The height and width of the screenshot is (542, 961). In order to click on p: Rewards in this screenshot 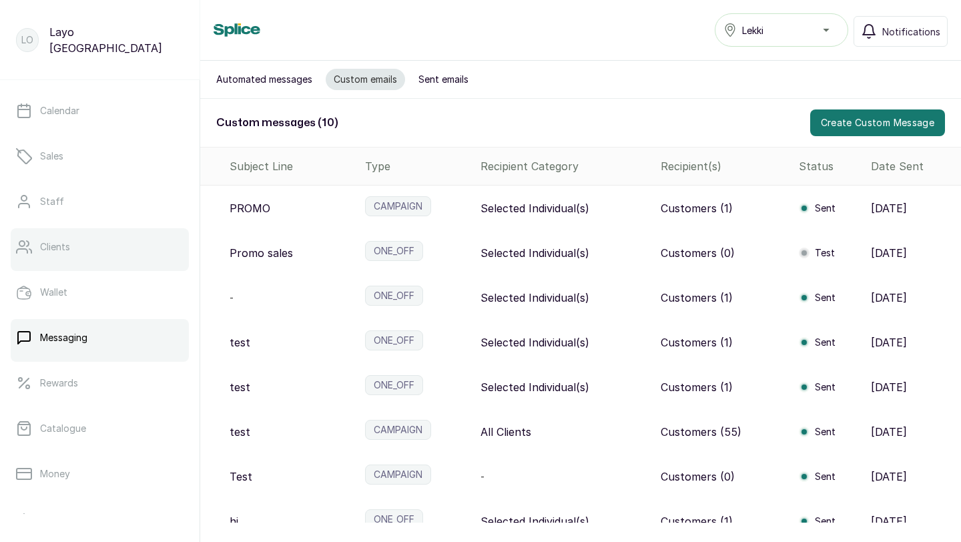, I will do `click(59, 383)`.